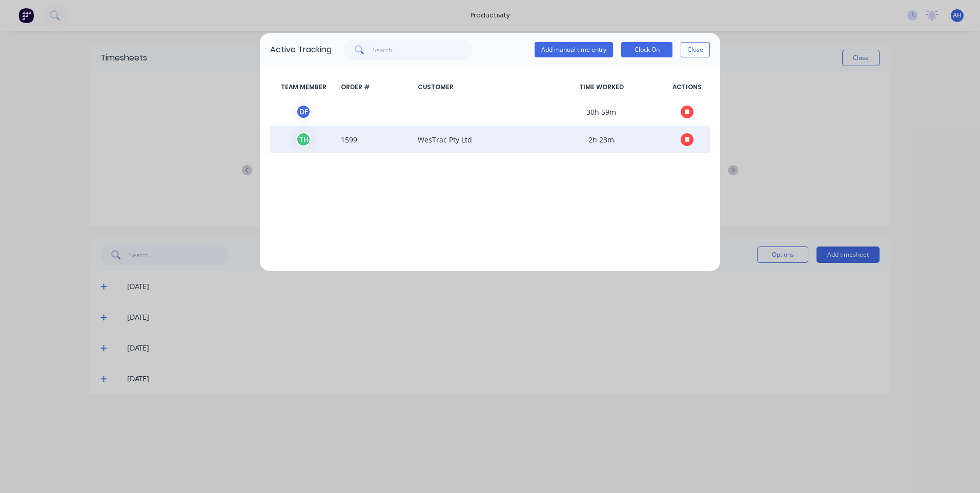 This screenshot has width=980, height=493. Describe the element at coordinates (301, 50) in the screenshot. I see `div: Active Tracking` at that location.